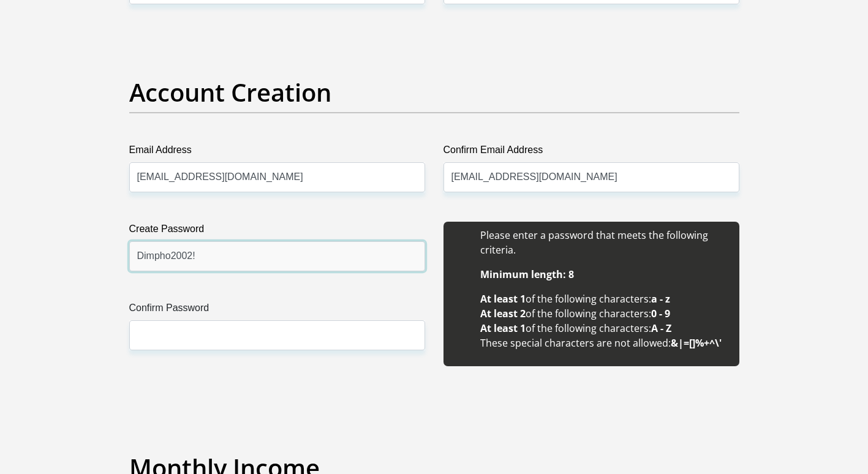 This screenshot has height=474, width=868. Describe the element at coordinates (661, 328) in the screenshot. I see `b: A - Z` at that location.